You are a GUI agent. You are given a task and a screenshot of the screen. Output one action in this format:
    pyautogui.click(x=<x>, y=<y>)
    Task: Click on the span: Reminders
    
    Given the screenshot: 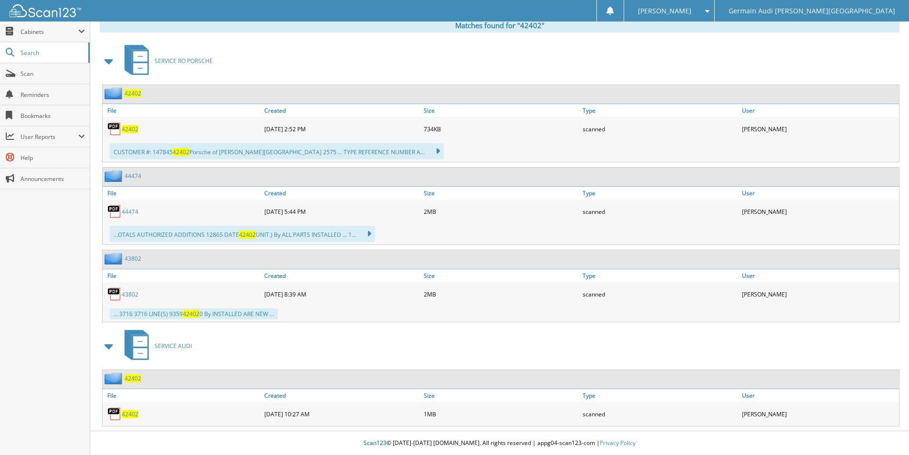 What is the action you would take?
    pyautogui.click(x=53, y=95)
    